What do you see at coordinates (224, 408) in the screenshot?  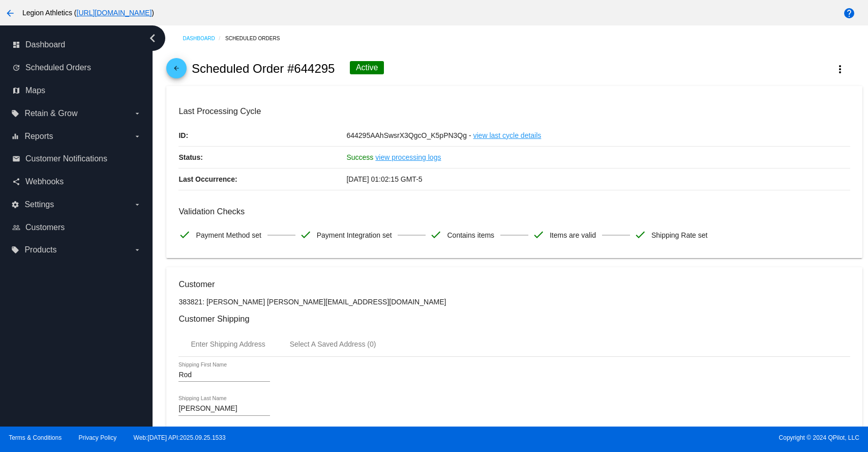 I see `input: Shipping Last Name` at bounding box center [224, 408].